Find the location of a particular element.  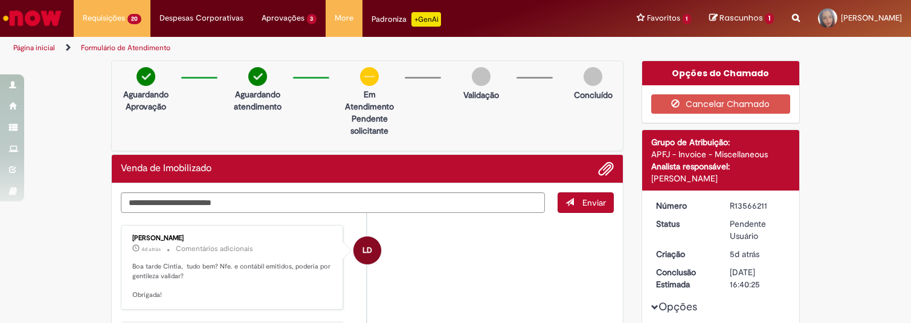

a: Página inicial is located at coordinates (34, 48).